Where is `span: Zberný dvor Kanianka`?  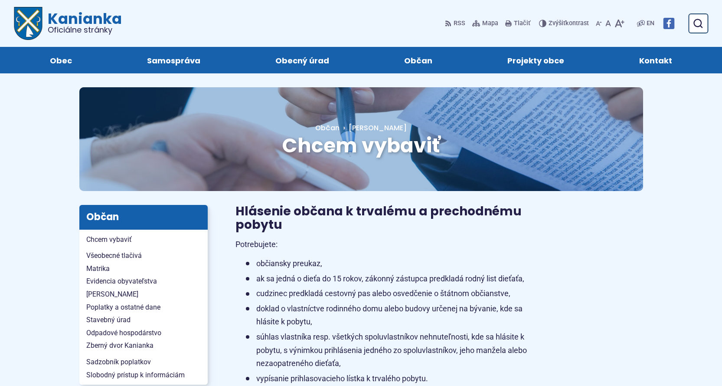 span: Zberný dvor Kanianka is located at coordinates (144, 345).